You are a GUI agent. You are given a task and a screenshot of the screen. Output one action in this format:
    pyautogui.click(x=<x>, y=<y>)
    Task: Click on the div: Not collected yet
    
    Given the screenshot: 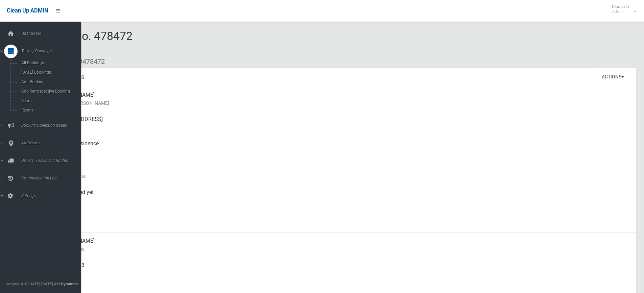 What is the action you would take?
    pyautogui.click(x=342, y=196)
    